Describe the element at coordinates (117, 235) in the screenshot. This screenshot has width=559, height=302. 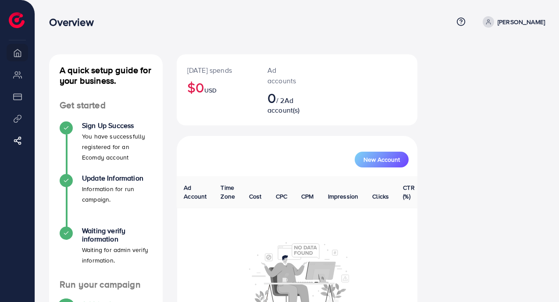
I see `h4: Waiting verify information` at that location.